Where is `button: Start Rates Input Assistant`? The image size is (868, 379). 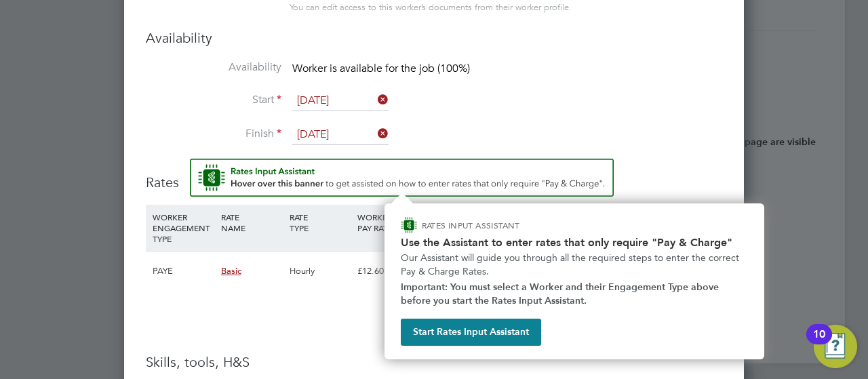
button: Start Rates Input Assistant is located at coordinates (470, 332).